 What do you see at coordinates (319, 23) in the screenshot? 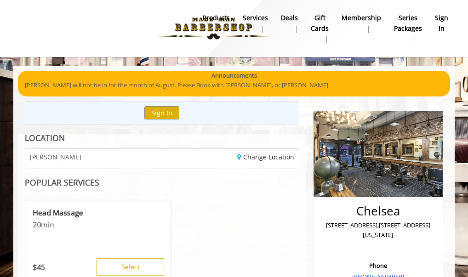
I see `b: gift cards` at bounding box center [319, 23].